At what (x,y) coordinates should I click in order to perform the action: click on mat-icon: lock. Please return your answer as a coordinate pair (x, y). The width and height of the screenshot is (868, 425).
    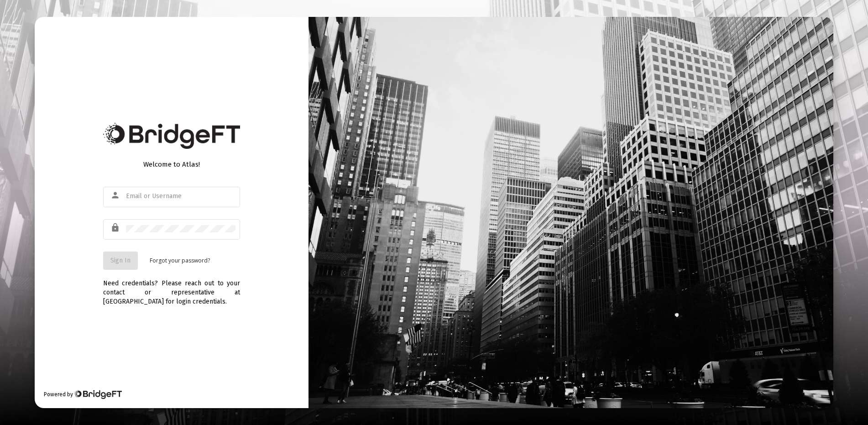
    Looking at the image, I should click on (116, 228).